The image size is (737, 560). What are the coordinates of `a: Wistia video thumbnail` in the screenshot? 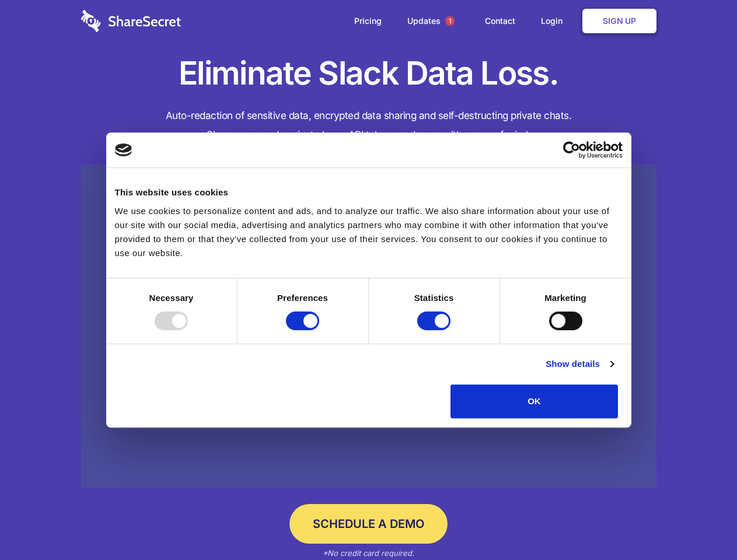 It's located at (369, 326).